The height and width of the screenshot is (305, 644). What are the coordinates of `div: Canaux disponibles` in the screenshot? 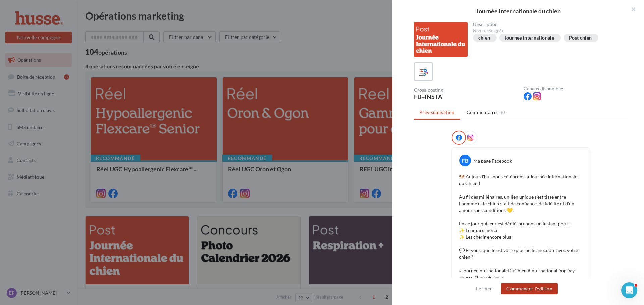 It's located at (576, 89).